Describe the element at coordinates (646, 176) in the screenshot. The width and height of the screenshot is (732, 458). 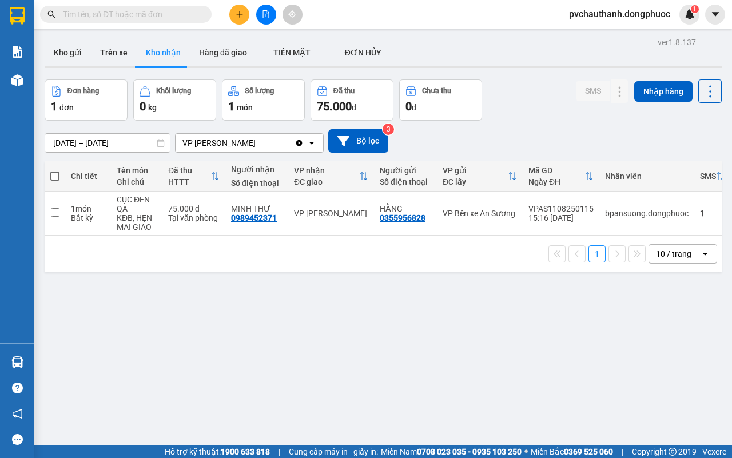
I see `div: Nhân viên` at that location.